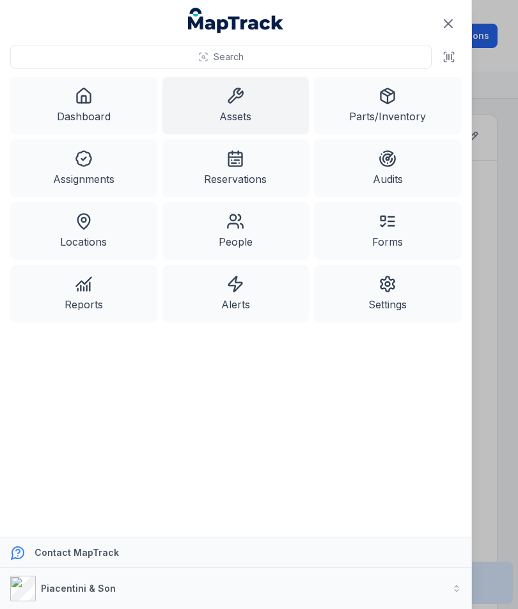 This screenshot has height=609, width=518. What do you see at coordinates (228, 57) in the screenshot?
I see `span: Search` at bounding box center [228, 57].